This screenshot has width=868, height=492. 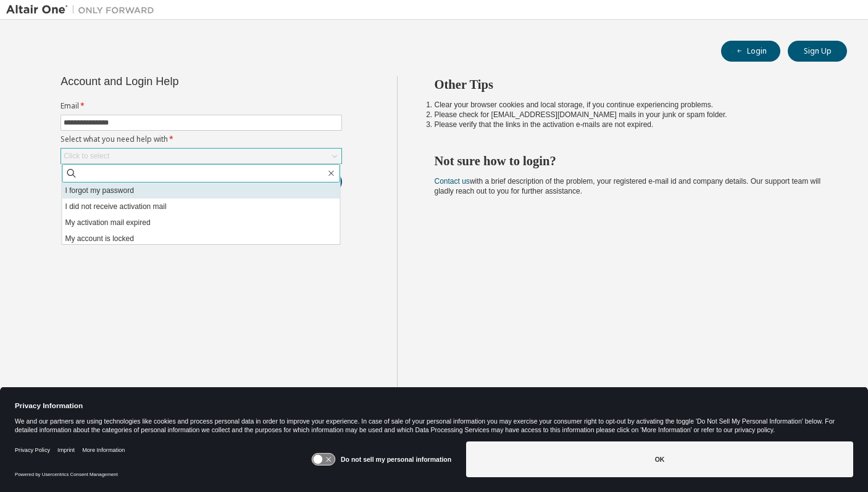 I want to click on button: Sign Up, so click(x=817, y=51).